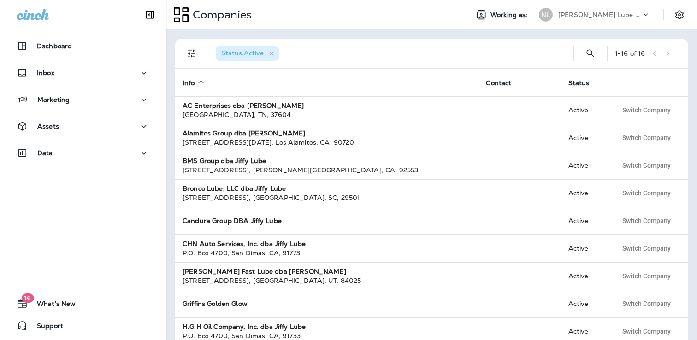  I want to click on span: What's New, so click(52, 305).